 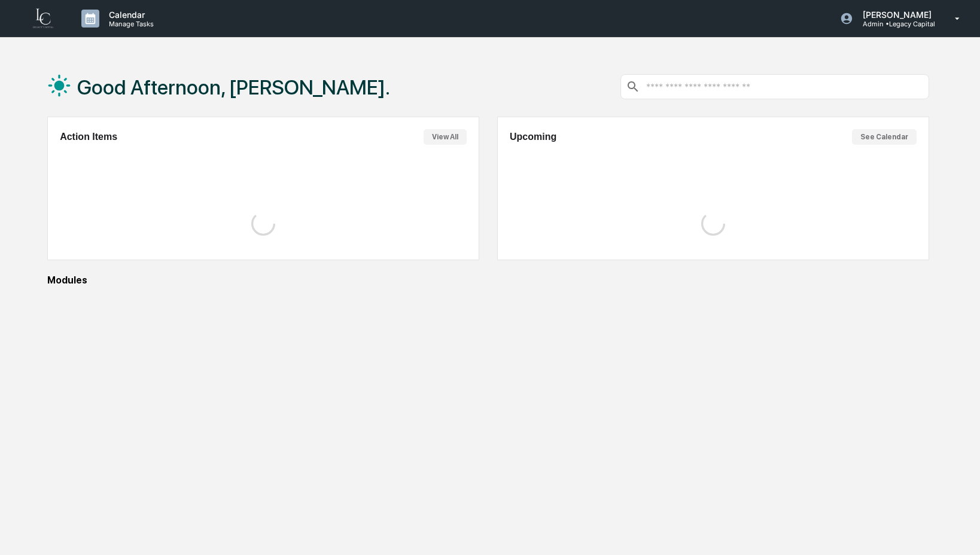 I want to click on p: Calendar, so click(x=130, y=14).